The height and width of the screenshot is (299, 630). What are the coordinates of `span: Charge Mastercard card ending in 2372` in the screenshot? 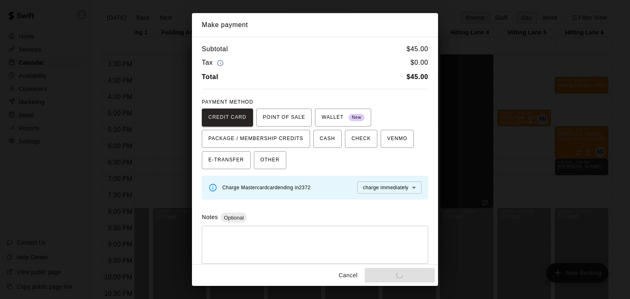 It's located at (266, 188).